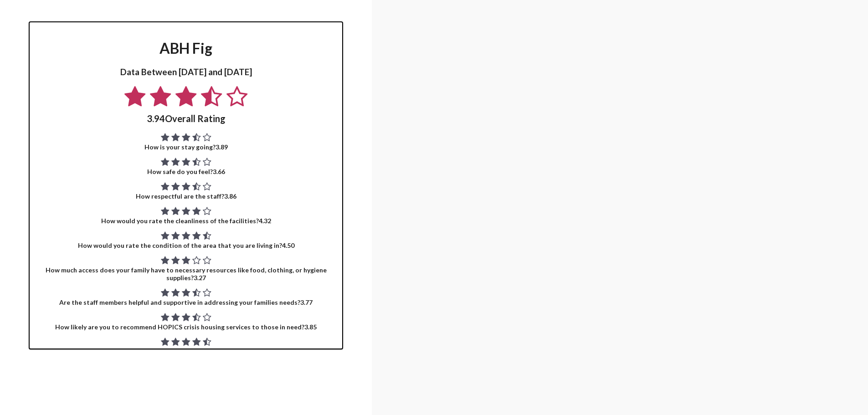 This screenshot has height=415, width=868. I want to click on div: 3.89, so click(186, 147).